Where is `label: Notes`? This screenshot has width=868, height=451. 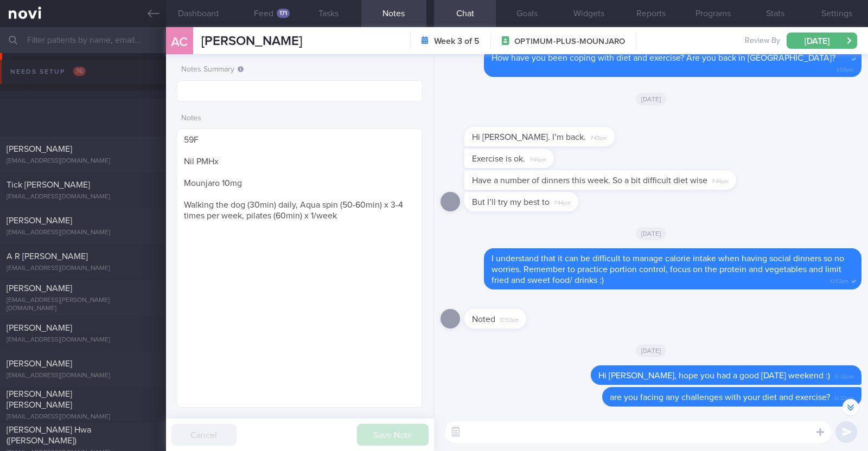
label: Notes is located at coordinates (299, 119).